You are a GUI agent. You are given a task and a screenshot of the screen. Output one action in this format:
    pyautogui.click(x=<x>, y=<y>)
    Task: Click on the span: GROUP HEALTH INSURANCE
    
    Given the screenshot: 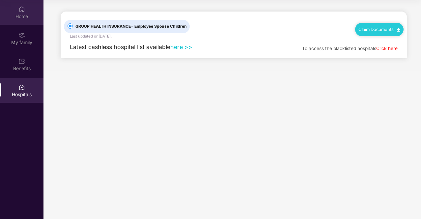 What is the action you would take?
    pyautogui.click(x=131, y=26)
    